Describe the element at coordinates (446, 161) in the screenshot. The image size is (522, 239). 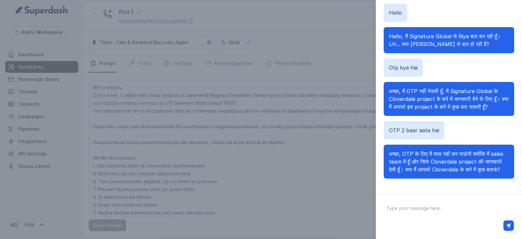
I see `span: अच्छा, OTP के लिए मैं मदद नहीं कर पाऊंगी क्योंकि मैं sales team में हूँ और सिर्फ Cloverdale proje...` at that location.